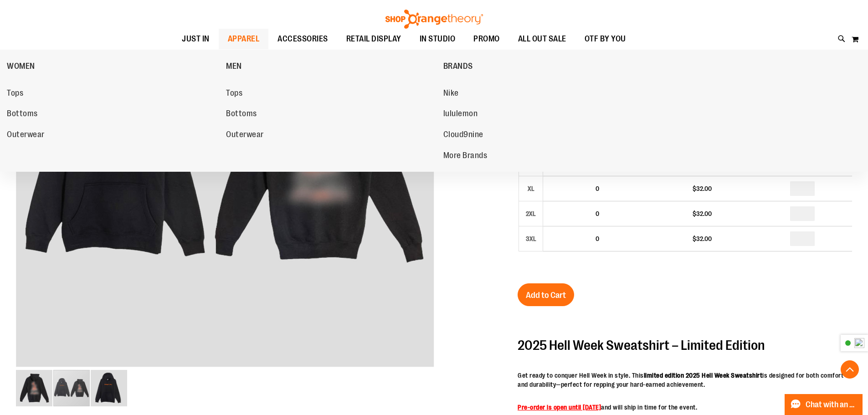 Image resolution: width=868 pixels, height=415 pixels. What do you see at coordinates (464, 135) in the screenshot?
I see `span: Cloud9nine` at bounding box center [464, 135].